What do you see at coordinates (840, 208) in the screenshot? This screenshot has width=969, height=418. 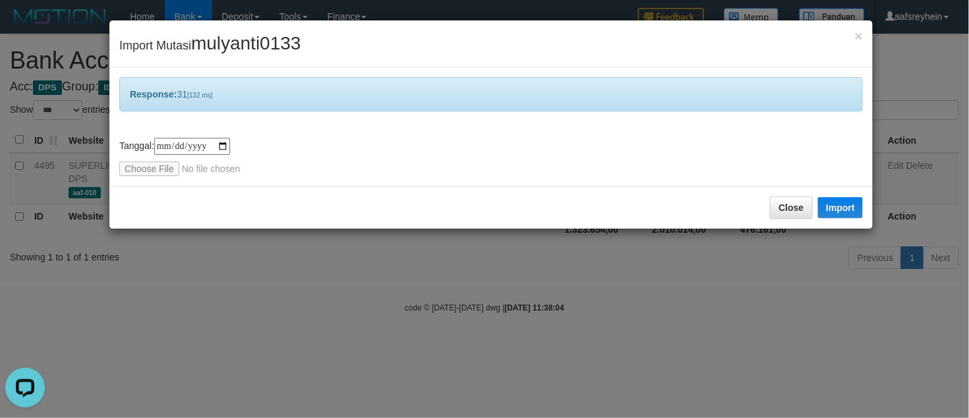 I see `button: Import` at bounding box center [840, 208].